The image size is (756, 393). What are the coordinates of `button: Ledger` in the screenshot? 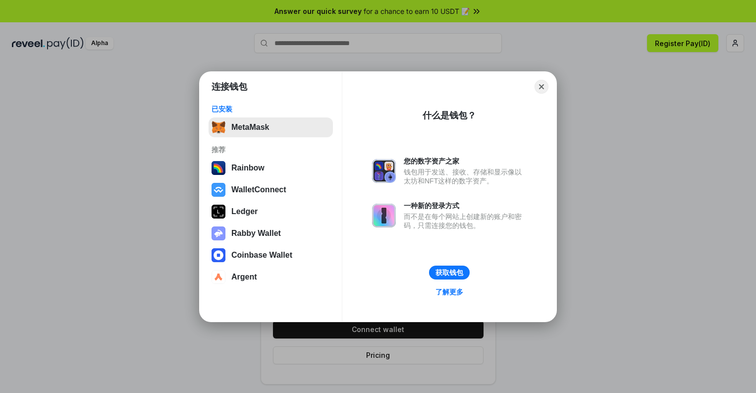 It's located at (270, 212).